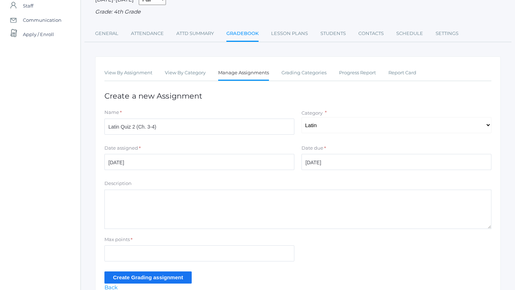 This screenshot has height=290, width=515. What do you see at coordinates (117, 240) in the screenshot?
I see `label: Max points` at bounding box center [117, 240].